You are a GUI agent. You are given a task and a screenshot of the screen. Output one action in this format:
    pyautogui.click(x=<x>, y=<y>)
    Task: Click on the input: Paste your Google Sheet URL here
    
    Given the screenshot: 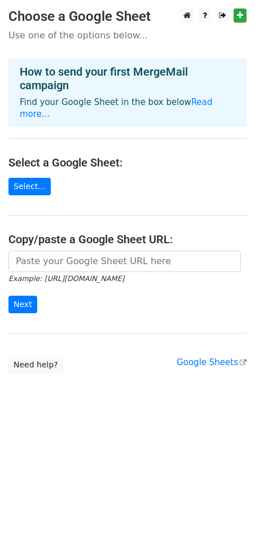 What is the action you would take?
    pyautogui.click(x=125, y=261)
    